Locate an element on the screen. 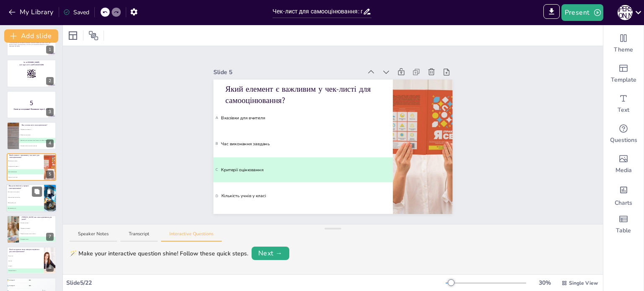 The width and height of the screenshot is (644, 291). p: and login with code is located at coordinates (31, 65).